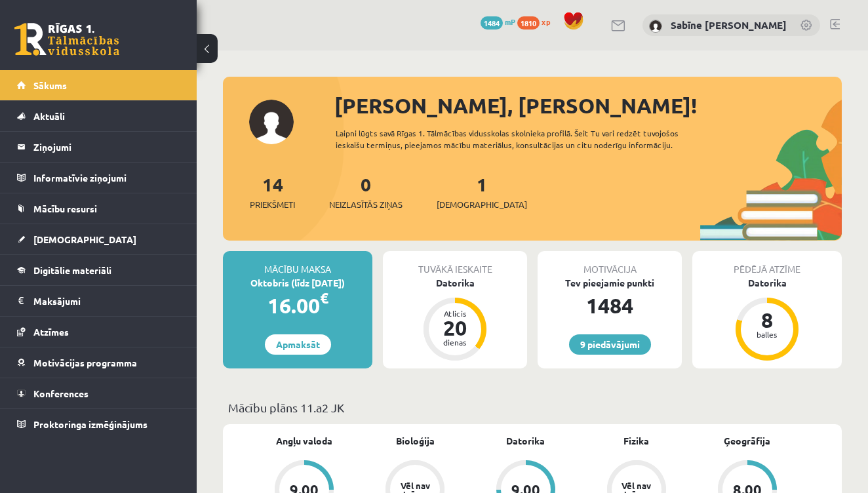 The height and width of the screenshot is (493, 868). What do you see at coordinates (455, 342) in the screenshot?
I see `div: dienas` at bounding box center [455, 342].